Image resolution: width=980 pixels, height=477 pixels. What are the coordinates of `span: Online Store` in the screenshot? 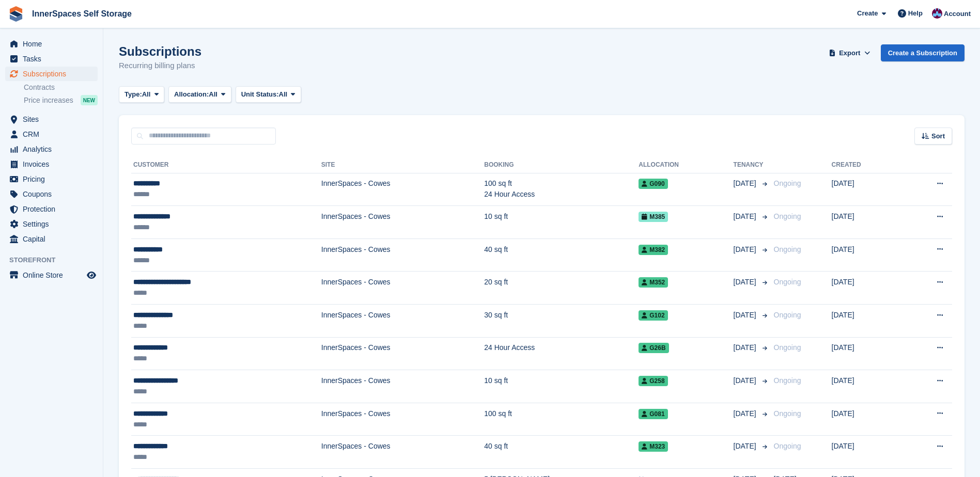 It's located at (53, 275).